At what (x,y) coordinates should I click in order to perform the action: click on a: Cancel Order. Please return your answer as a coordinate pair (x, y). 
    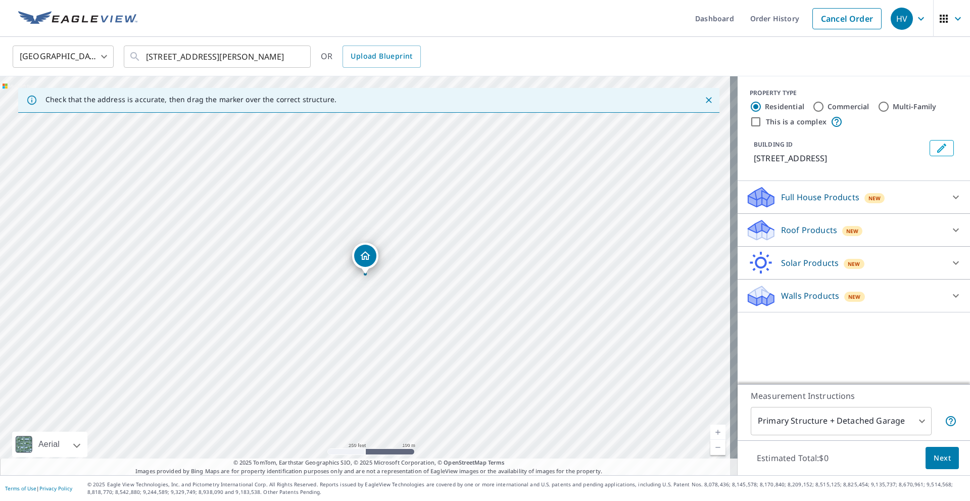
    Looking at the image, I should click on (847, 19).